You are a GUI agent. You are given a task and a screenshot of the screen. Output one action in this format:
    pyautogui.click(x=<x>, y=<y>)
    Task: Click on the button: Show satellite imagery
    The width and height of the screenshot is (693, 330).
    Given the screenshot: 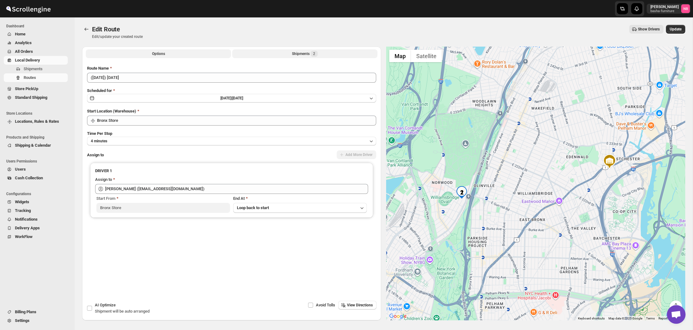 What is the action you would take?
    pyautogui.click(x=426, y=56)
    